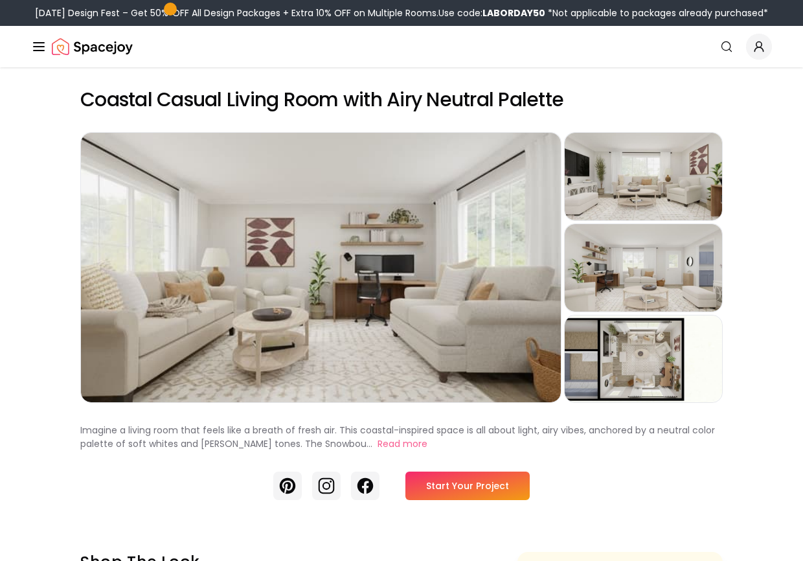  I want to click on a: Spacejoy, so click(92, 47).